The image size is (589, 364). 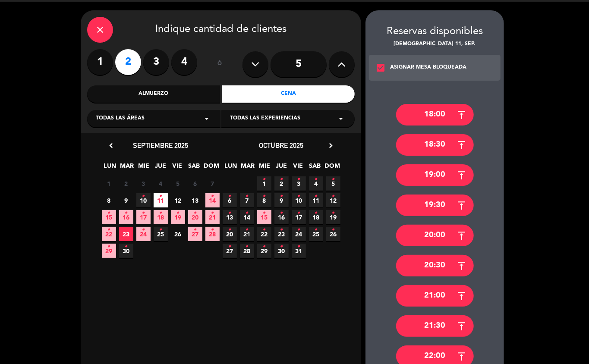 What do you see at coordinates (144, 168) in the screenshot?
I see `span: MIE` at bounding box center [144, 168].